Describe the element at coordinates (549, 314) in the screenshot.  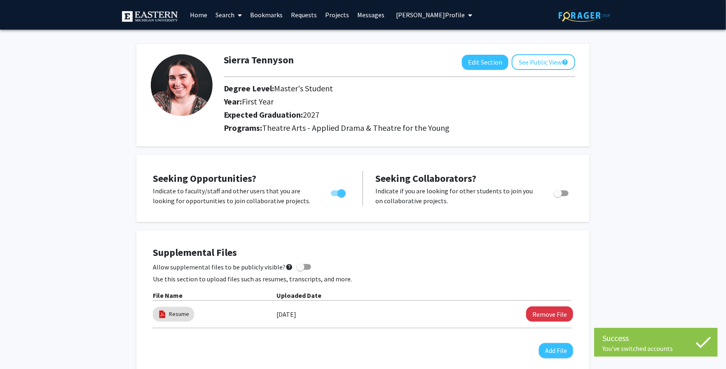
I see `button: Remove Resume File` at that location.